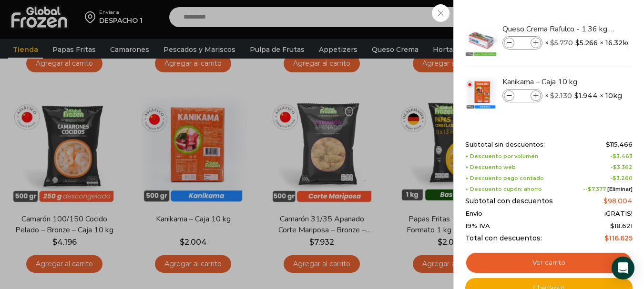 The width and height of the screenshot is (644, 289). Describe the element at coordinates (587, 43) in the screenshot. I see `bdi: 5.266` at that location.